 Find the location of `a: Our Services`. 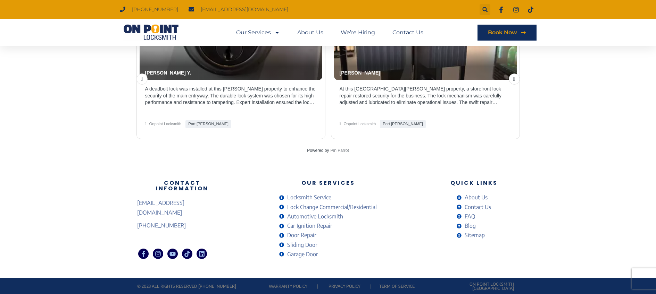

a: Our Services is located at coordinates (258, 33).